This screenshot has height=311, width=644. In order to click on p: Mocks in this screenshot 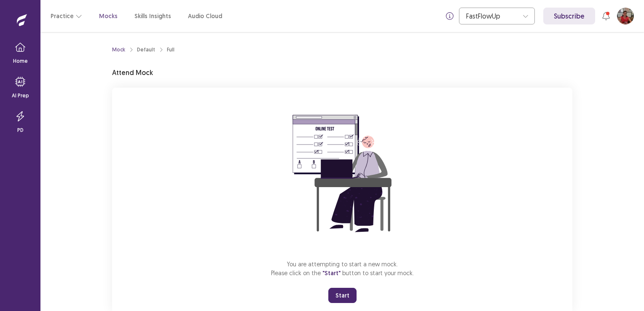, I will do `click(108, 16)`.